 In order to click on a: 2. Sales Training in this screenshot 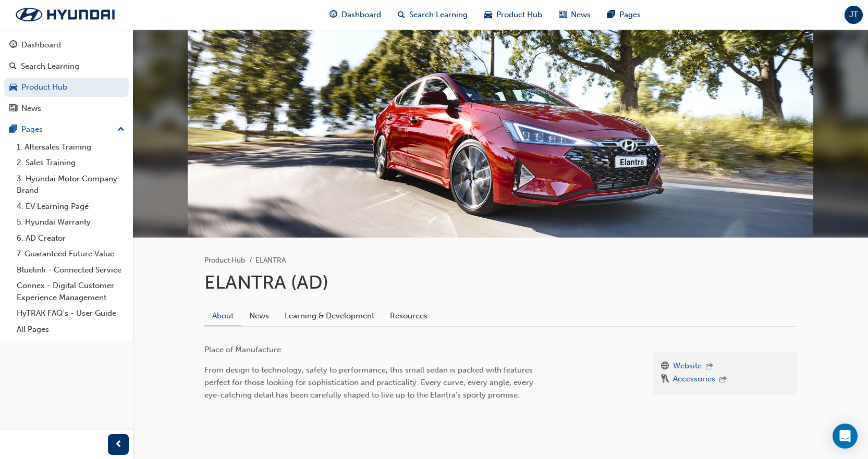, I will do `click(71, 163)`.